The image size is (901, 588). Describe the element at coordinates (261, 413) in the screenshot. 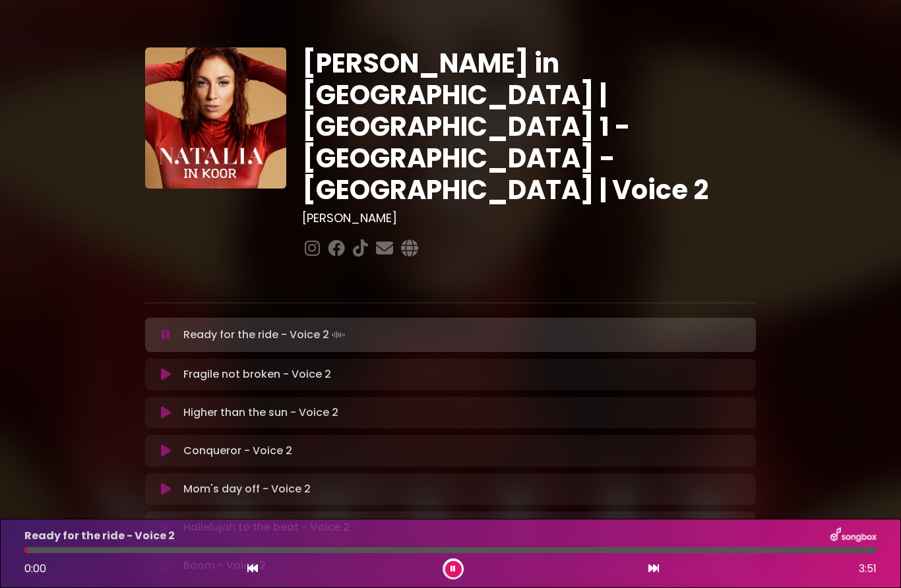

I see `p: Higher than the sun - Voice 2` at that location.